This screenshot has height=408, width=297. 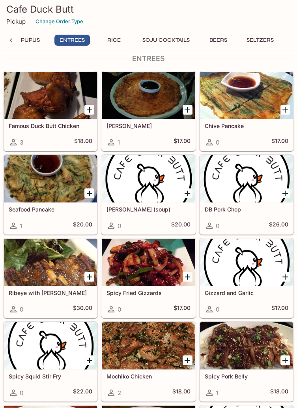 What do you see at coordinates (187, 360) in the screenshot?
I see `button: Add Mochiko Chicken` at bounding box center [187, 360].